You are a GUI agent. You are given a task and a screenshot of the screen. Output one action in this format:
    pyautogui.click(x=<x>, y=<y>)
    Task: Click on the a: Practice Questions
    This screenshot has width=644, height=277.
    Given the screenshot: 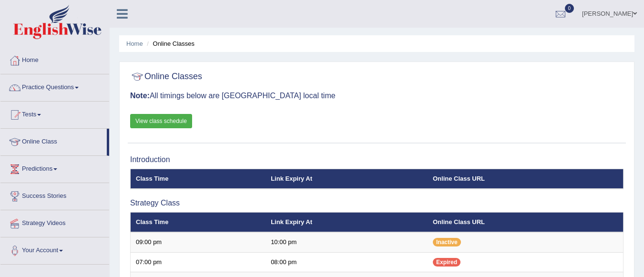 What is the action you would take?
    pyautogui.click(x=55, y=86)
    